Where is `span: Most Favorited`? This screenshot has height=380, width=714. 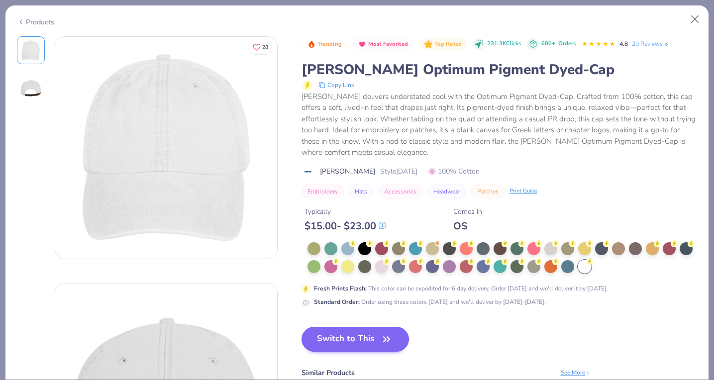 span: Most Favorited is located at coordinates (388, 44).